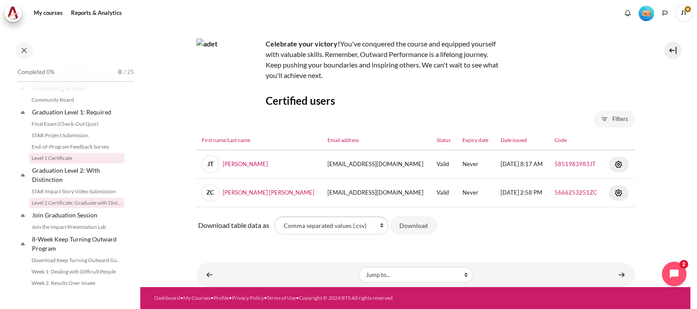  I want to click on a: Status, so click(443, 140).